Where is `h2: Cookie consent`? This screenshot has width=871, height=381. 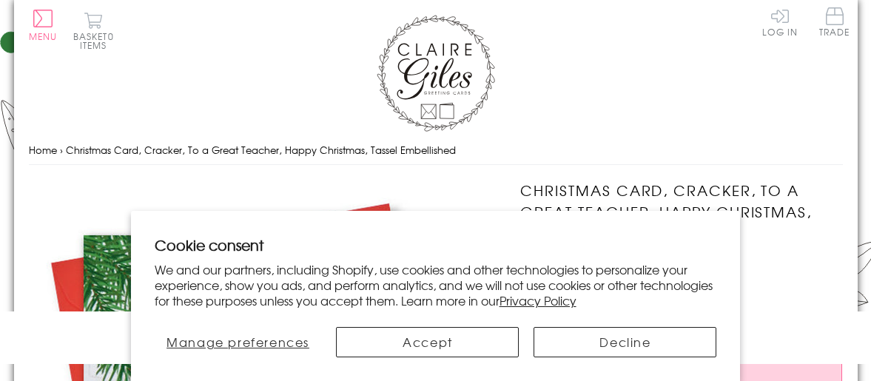
h2: Cookie consent is located at coordinates (436, 245).